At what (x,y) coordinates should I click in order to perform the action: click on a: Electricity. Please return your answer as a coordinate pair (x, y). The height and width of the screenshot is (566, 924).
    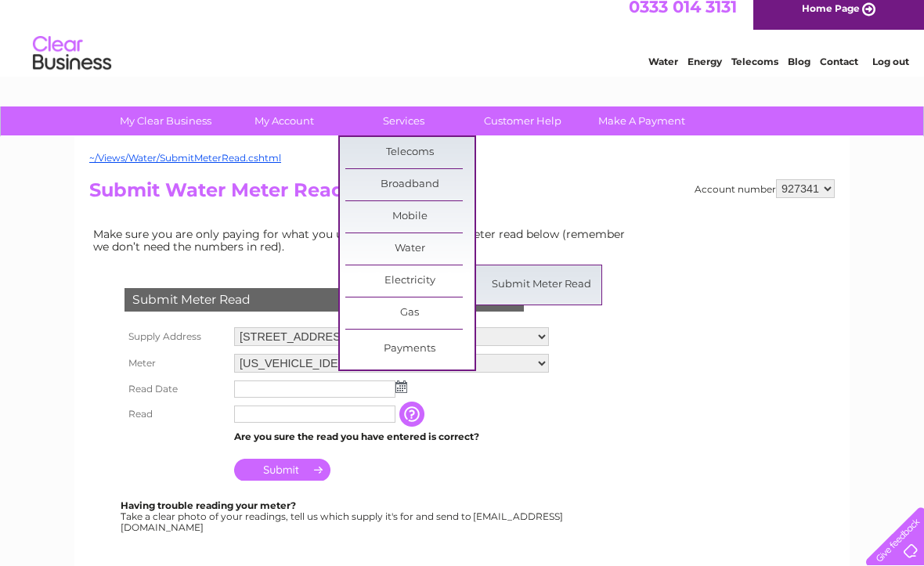
    Looking at the image, I should click on (410, 281).